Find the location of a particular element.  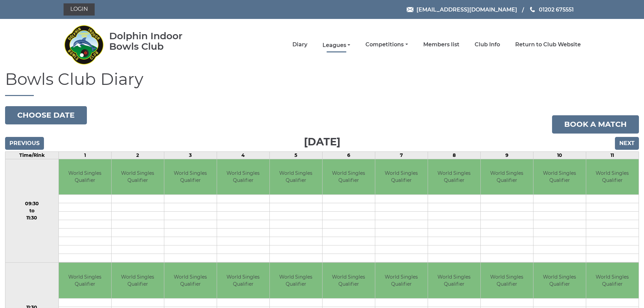

div: Dolphin Indoor Bowls Club is located at coordinates (156, 41).